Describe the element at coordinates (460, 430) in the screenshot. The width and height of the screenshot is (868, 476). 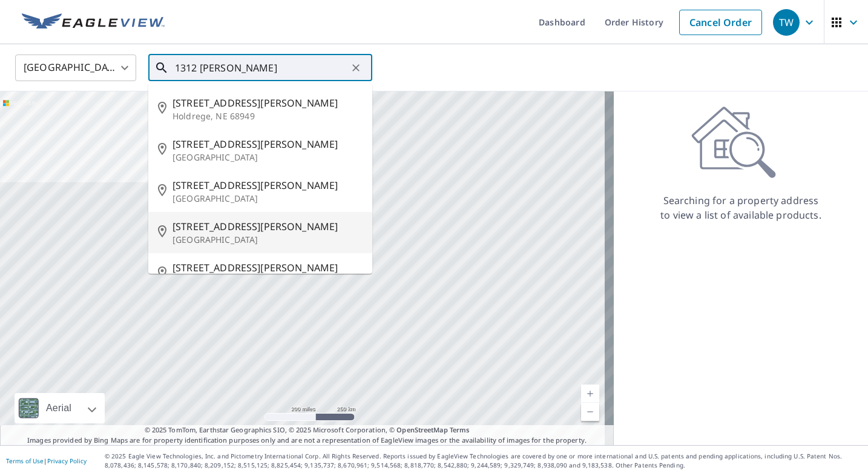
I see `a: Terms` at that location.